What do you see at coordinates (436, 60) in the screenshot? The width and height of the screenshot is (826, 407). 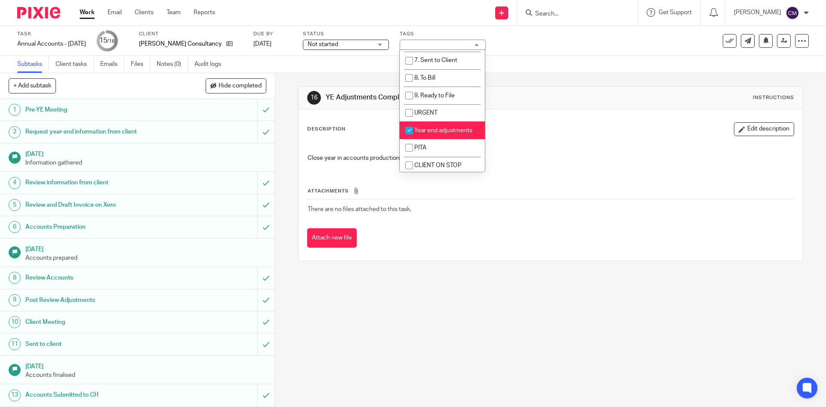 I see `span: 7. Sent to Client` at bounding box center [436, 60].